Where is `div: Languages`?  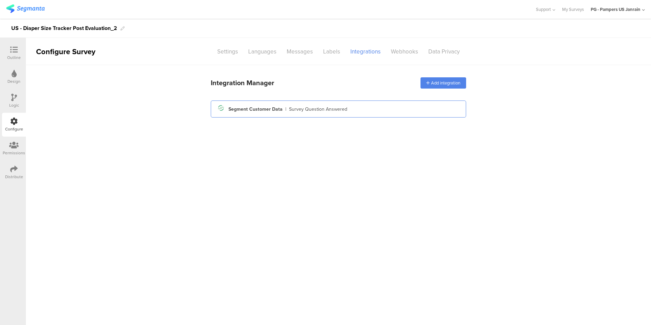 div: Languages is located at coordinates (262, 51).